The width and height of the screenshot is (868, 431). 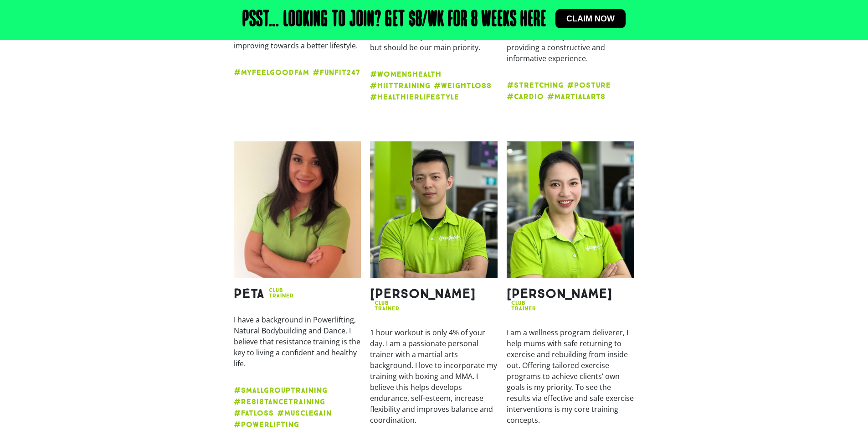 What do you see at coordinates (570, 376) in the screenshot?
I see `p: I am a wellness program deliverer, I help mums with safe returning to exercise and rebuilding fro...` at bounding box center [570, 376].